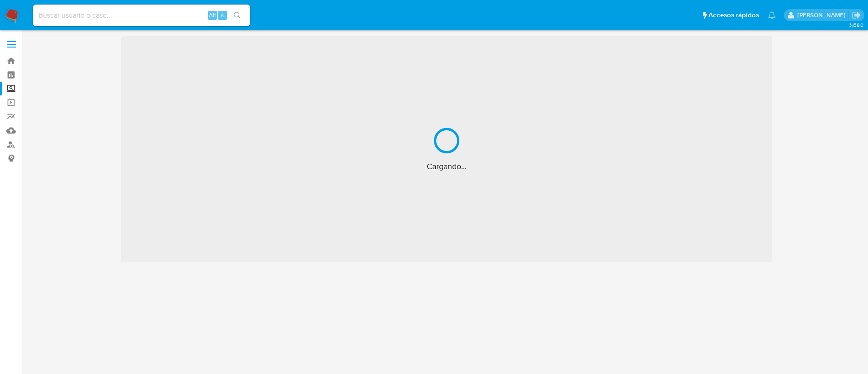  I want to click on span: s, so click(222, 15).